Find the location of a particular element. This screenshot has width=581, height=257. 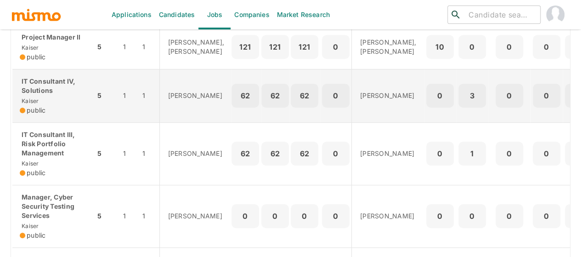

p: 1 is located at coordinates (472, 153).